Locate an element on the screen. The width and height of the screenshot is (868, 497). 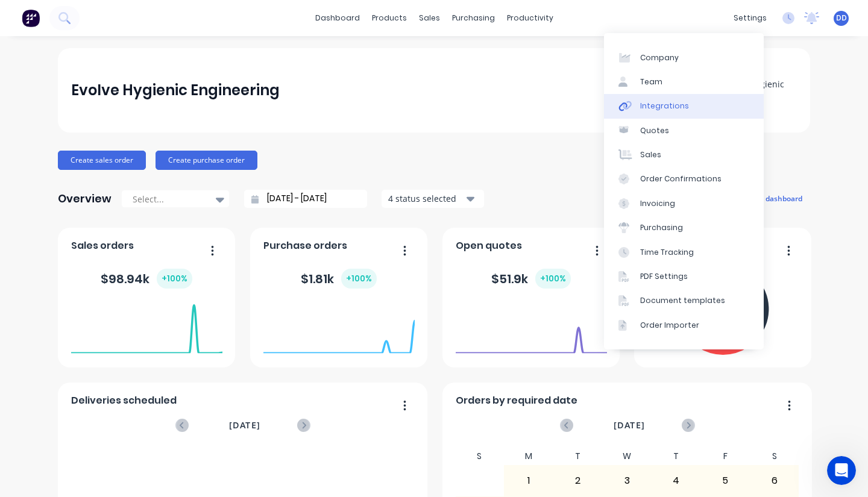
div: purchasing is located at coordinates (473, 18).